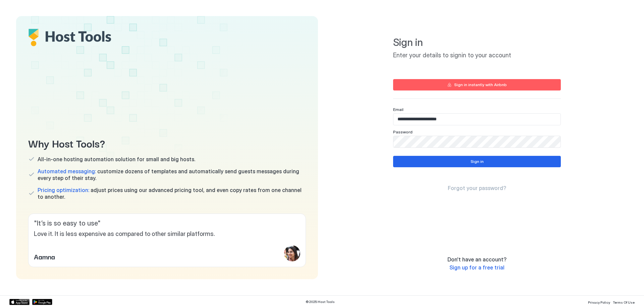  Describe the element at coordinates (477, 162) in the screenshot. I see `button: Sign in` at that location.